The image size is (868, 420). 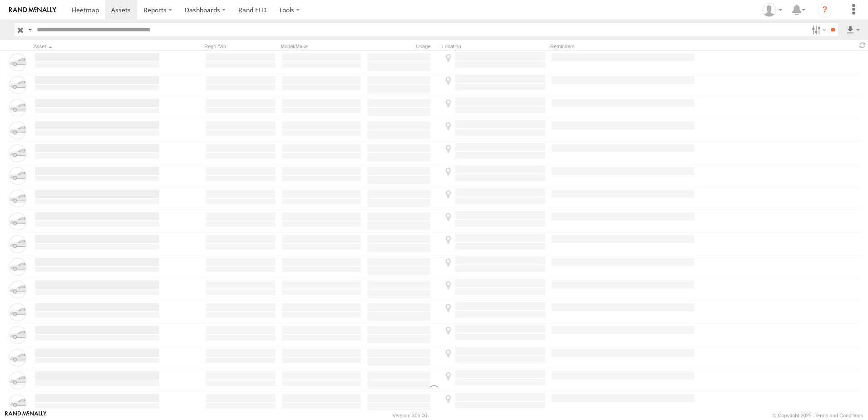 I want to click on img: rand-logo.svg, so click(x=33, y=10).